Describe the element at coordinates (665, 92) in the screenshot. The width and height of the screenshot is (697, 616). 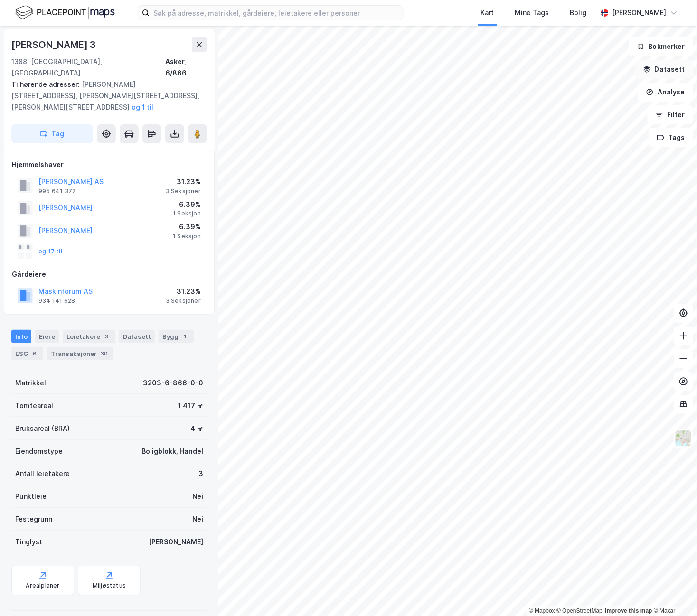
I see `button: Analyse` at that location.